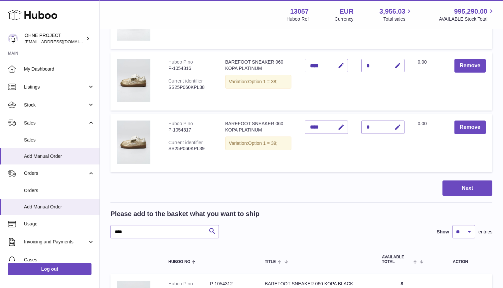  Describe the element at coordinates (55, 39) in the screenshot. I see `div: OHNE PROJECT` at that location.